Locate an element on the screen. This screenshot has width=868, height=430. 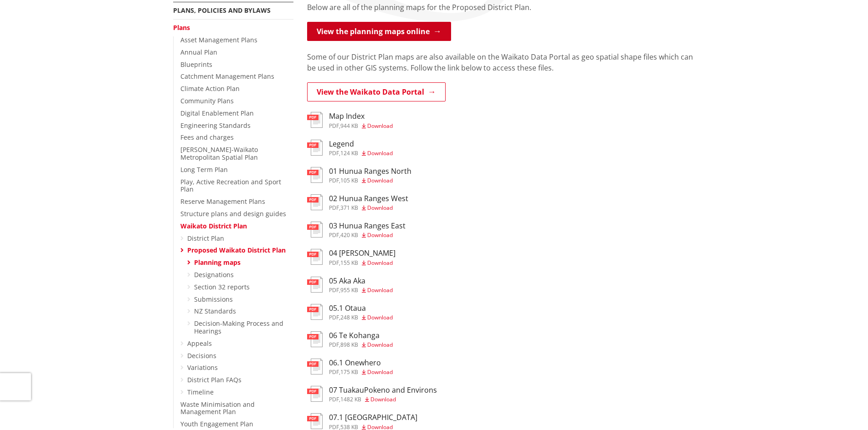
a: Timeline is located at coordinates (201, 392).